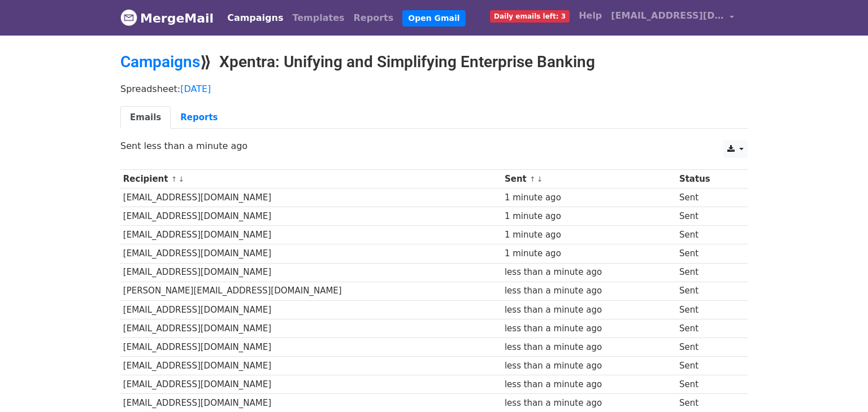  What do you see at coordinates (708, 179) in the screenshot?
I see `th: Status` at bounding box center [708, 179].